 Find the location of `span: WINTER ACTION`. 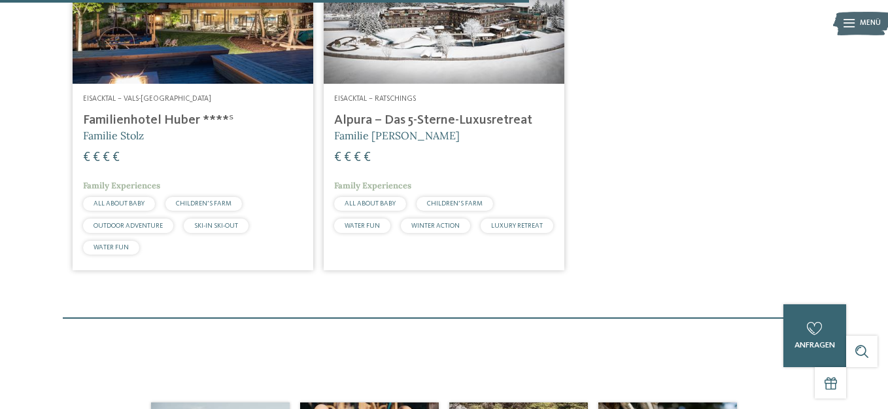

span: WINTER ACTION is located at coordinates (435, 226).